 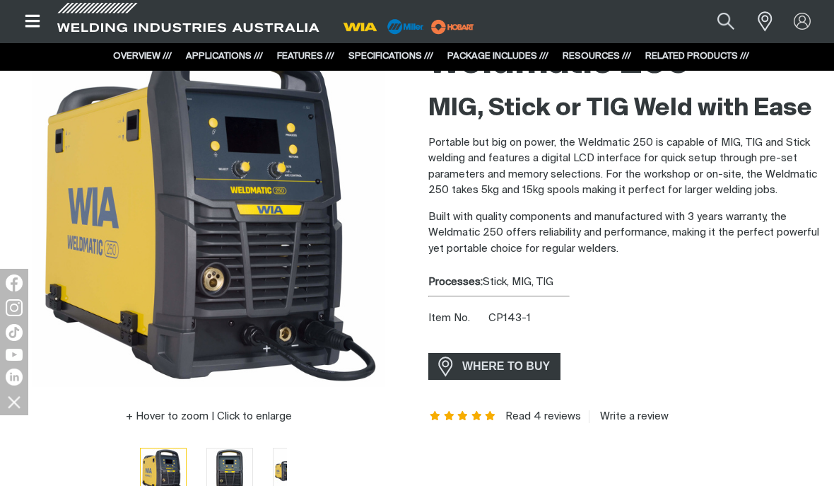 What do you see at coordinates (453, 27) in the screenshot?
I see `img: miller` at bounding box center [453, 27].